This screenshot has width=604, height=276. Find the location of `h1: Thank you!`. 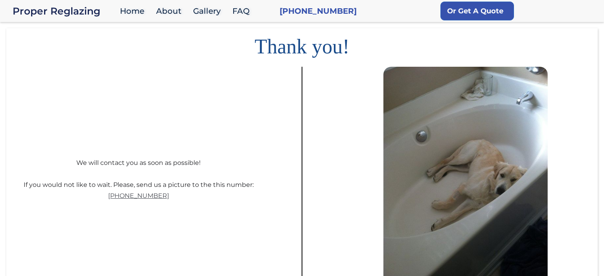

h1: Thank you! is located at coordinates (302, 44).